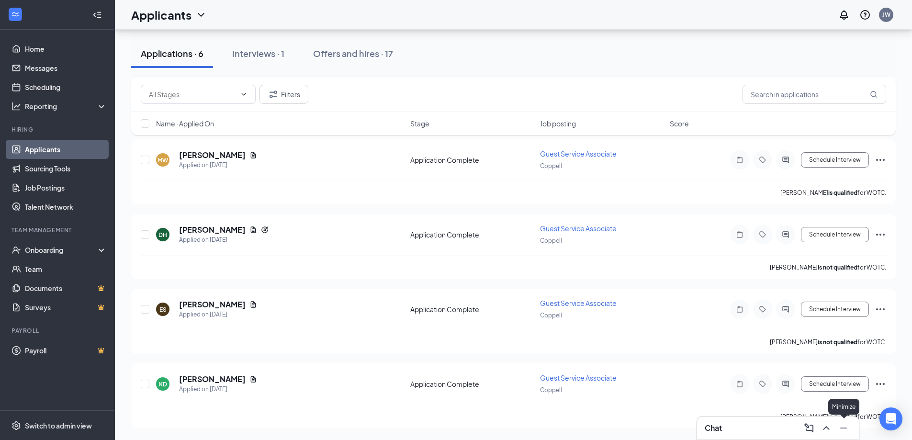 Image resolution: width=912 pixels, height=440 pixels. What do you see at coordinates (58, 230) in the screenshot?
I see `div: Team Management` at bounding box center [58, 230].